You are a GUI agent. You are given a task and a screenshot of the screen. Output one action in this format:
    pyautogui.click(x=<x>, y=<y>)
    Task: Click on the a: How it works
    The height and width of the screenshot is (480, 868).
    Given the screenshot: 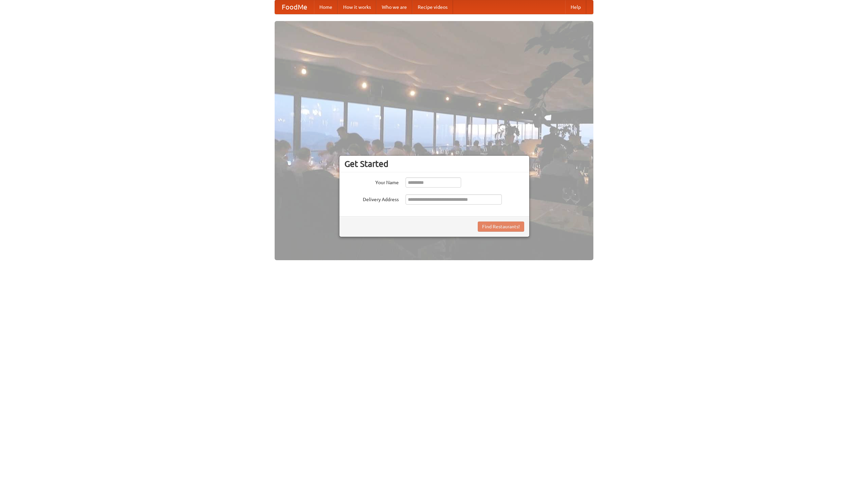 What is the action you would take?
    pyautogui.click(x=357, y=7)
    